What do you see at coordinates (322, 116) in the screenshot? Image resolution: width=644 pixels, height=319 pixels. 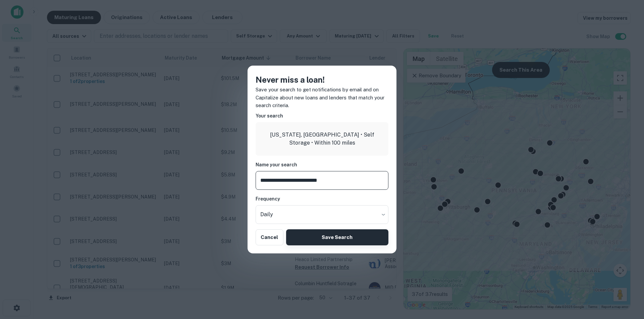 I see `h6: Your search` at bounding box center [322, 116].